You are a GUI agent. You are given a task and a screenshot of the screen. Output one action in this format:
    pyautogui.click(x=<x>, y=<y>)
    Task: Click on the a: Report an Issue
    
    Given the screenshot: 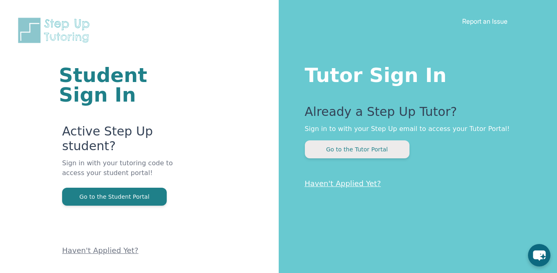 What is the action you would take?
    pyautogui.click(x=485, y=21)
    